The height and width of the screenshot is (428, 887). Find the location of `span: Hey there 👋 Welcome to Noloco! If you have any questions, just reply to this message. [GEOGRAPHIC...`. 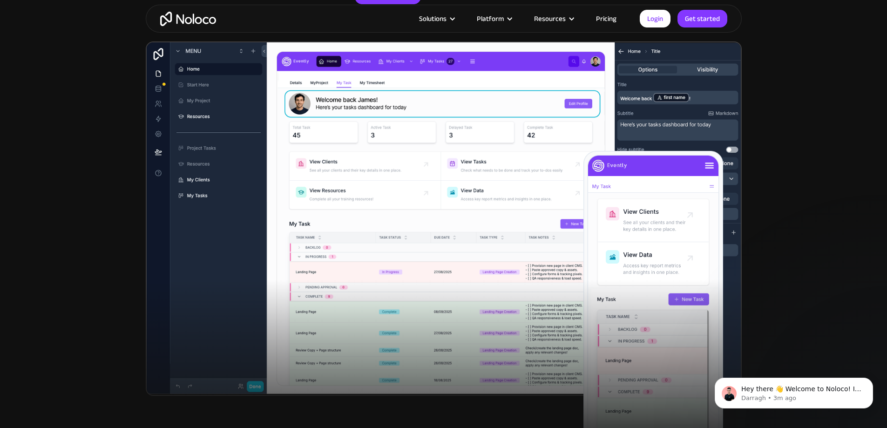

span: Hey there 👋 Welcome to Noloco! If you have any questions, just reply to this message. [GEOGRAPHIC... is located at coordinates (101, 45).